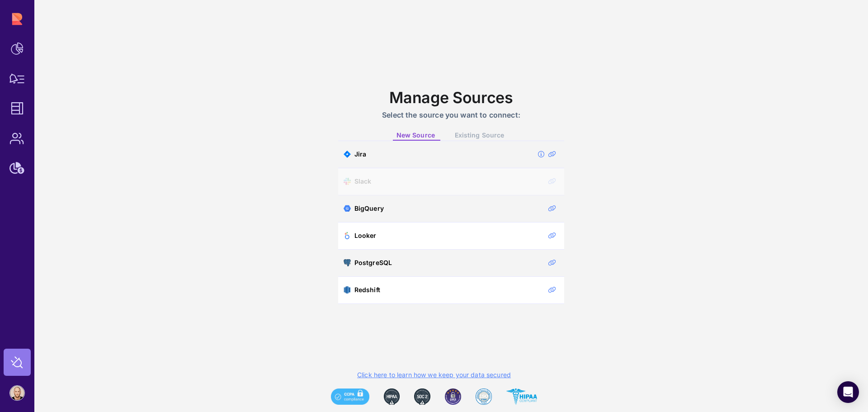  Describe the element at coordinates (479, 135) in the screenshot. I see `span: Existing Source` at that location.